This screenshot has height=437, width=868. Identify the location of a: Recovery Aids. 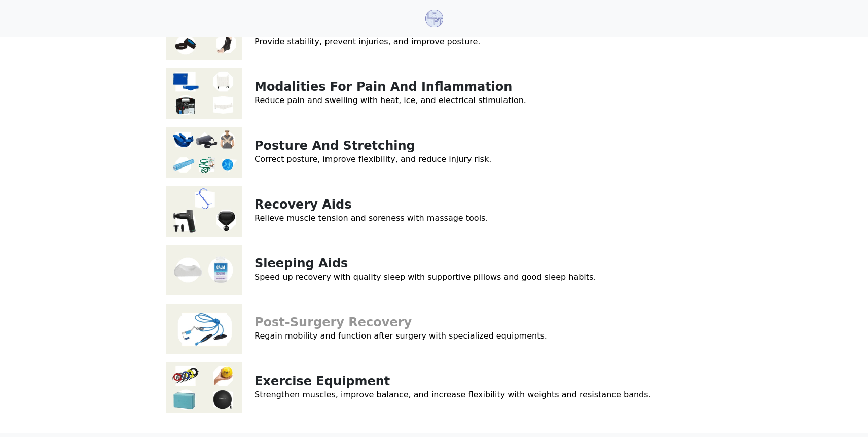
(303, 205).